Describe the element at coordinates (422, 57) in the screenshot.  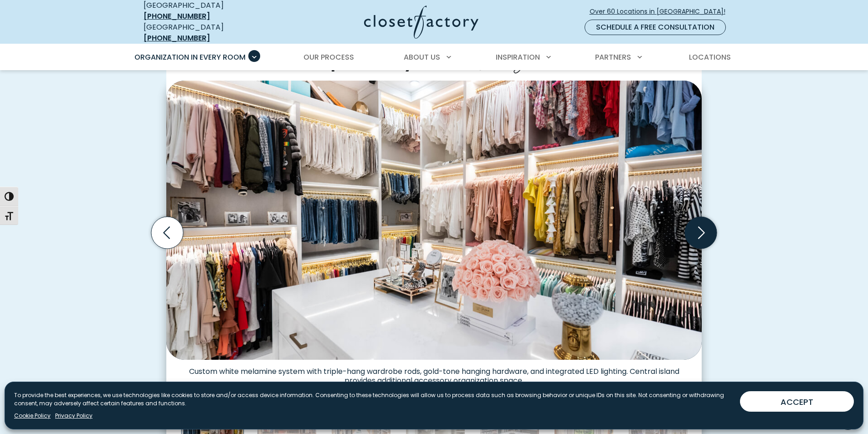
I see `span: About Us` at that location.